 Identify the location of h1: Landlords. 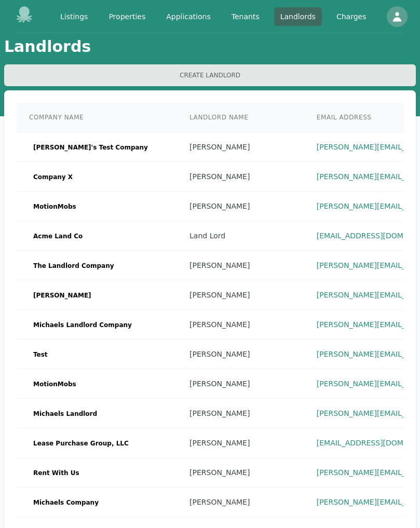
(210, 47).